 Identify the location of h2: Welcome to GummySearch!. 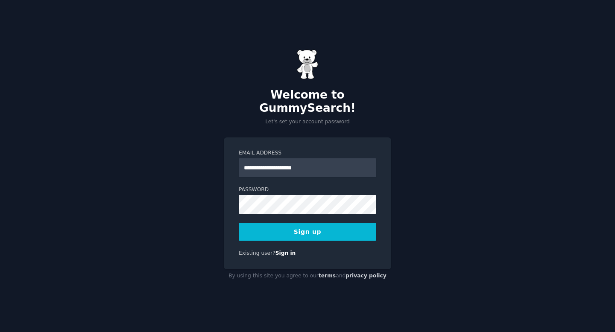
(308, 102).